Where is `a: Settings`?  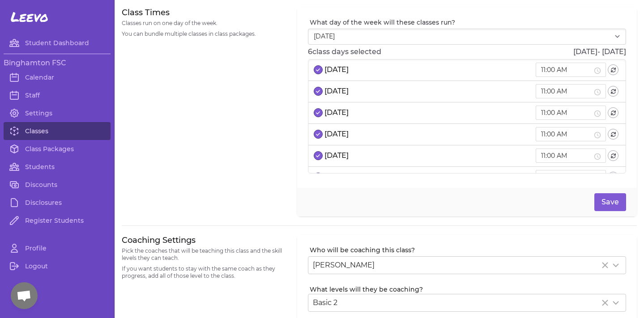
a: Settings is located at coordinates (57, 113).